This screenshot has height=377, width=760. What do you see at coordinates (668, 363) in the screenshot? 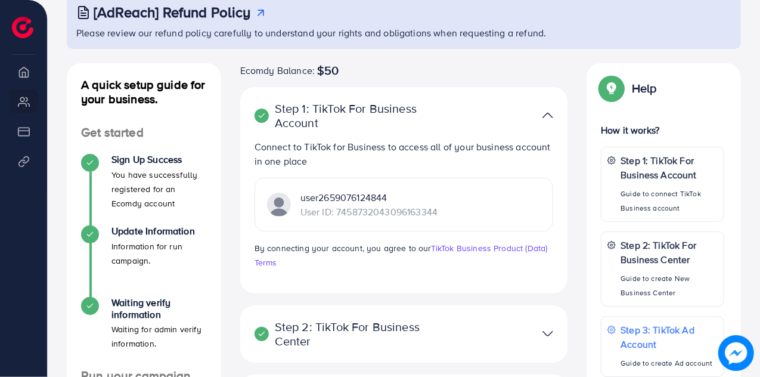
I see `p: Guide to create Ad account` at bounding box center [668, 363].